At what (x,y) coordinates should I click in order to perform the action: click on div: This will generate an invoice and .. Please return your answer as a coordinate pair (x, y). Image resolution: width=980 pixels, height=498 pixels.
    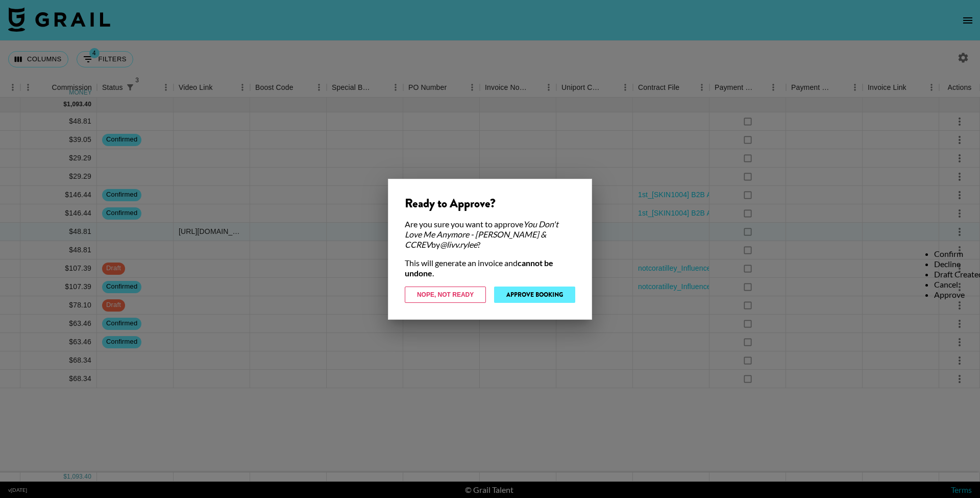
    Looking at the image, I should click on (490, 268).